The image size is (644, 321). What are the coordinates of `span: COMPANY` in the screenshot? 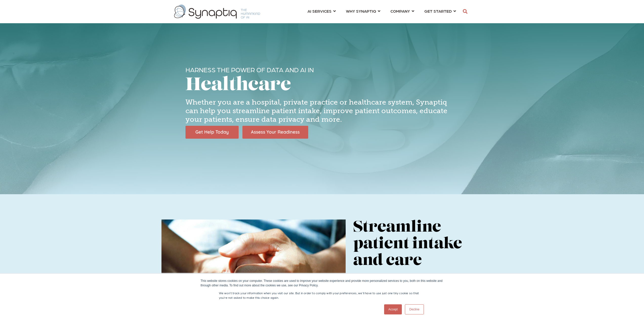 It's located at (400, 11).